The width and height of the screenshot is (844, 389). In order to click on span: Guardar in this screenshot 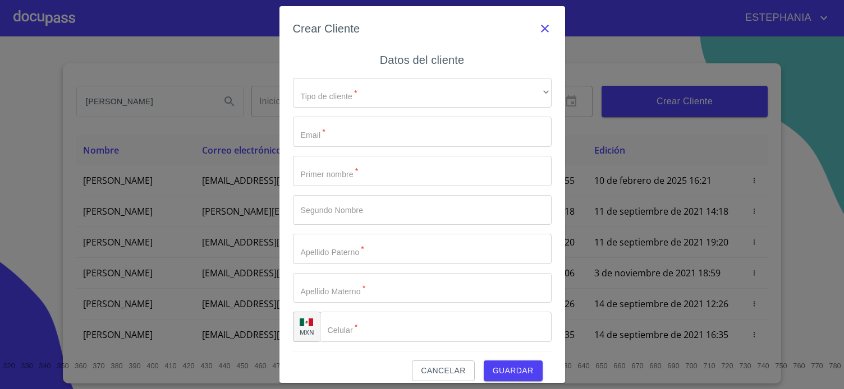, I will do `click(513, 371)`.